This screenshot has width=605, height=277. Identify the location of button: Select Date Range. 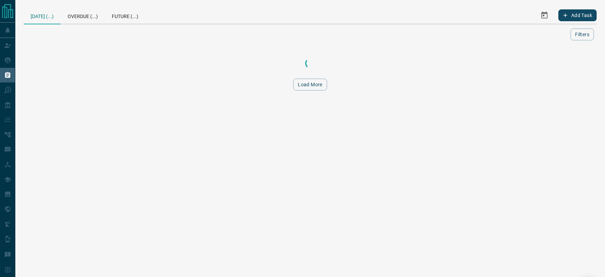
(545, 15).